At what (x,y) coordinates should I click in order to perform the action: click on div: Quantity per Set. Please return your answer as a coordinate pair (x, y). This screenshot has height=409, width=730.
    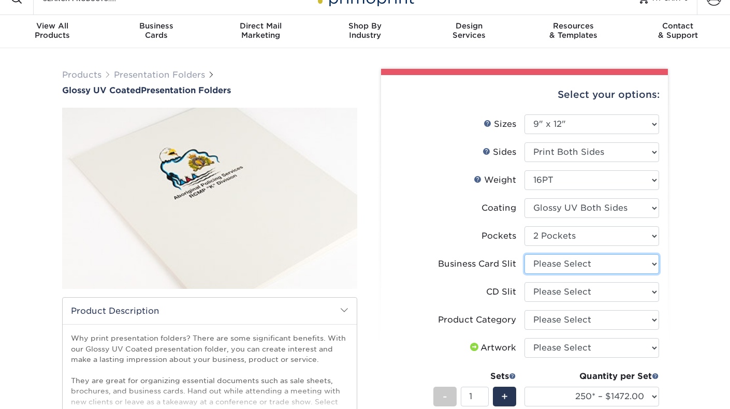
    Looking at the image, I should click on (592, 377).